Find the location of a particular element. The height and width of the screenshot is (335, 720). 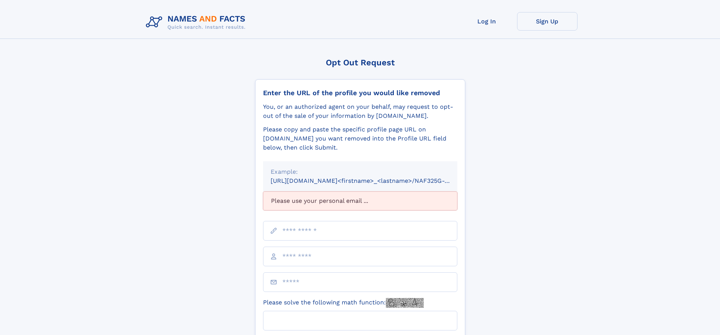

div: Example: is located at coordinates (360, 172).